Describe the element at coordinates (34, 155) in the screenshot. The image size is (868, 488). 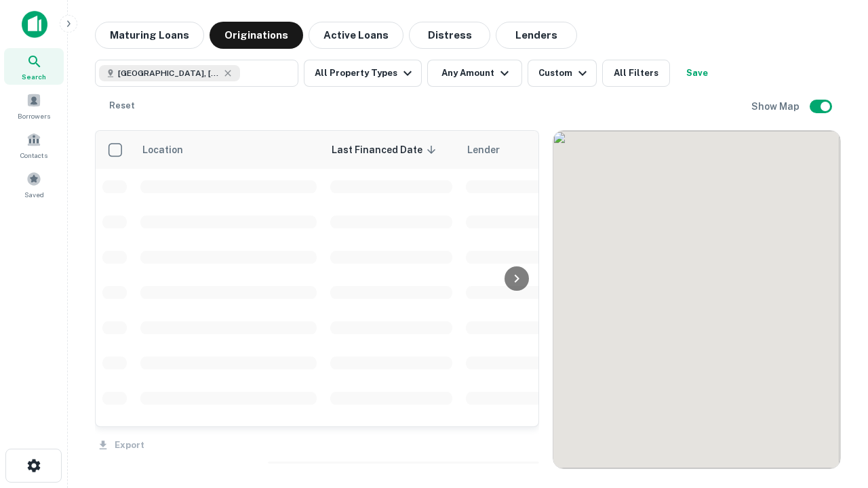
I see `span: Contacts` at that location.